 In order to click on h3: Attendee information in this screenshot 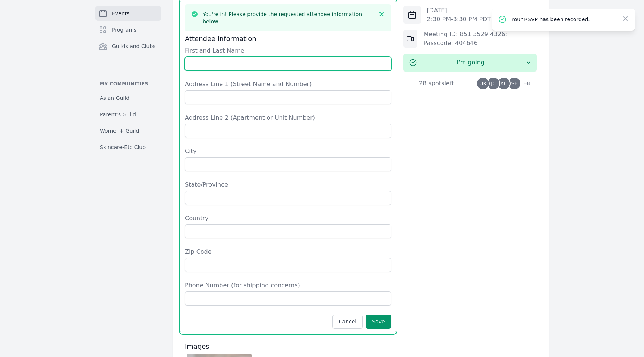, I will do `click(288, 39)`.